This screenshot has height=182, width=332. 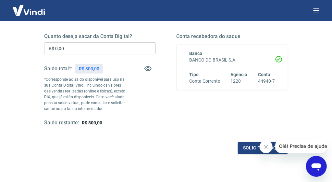 I want to click on button: Solicitar saque, so click(x=263, y=148).